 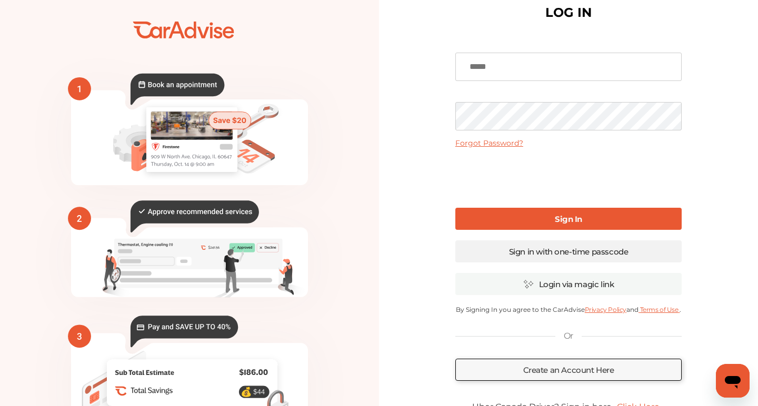 I want to click on p: Or, so click(x=568, y=336).